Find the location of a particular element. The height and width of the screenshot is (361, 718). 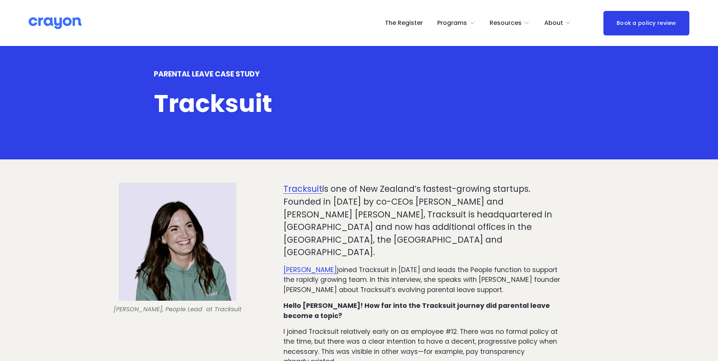

span: Tracksuit is located at coordinates (213, 103).